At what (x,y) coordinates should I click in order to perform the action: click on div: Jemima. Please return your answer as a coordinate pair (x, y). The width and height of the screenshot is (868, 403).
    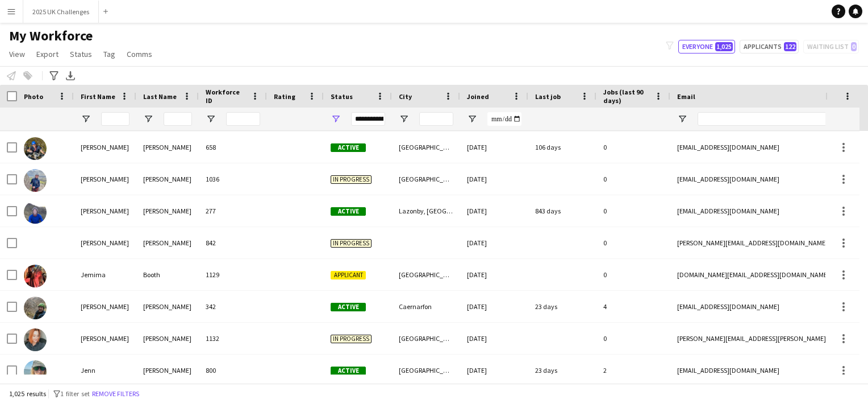
    Looking at the image, I should click on (105, 274).